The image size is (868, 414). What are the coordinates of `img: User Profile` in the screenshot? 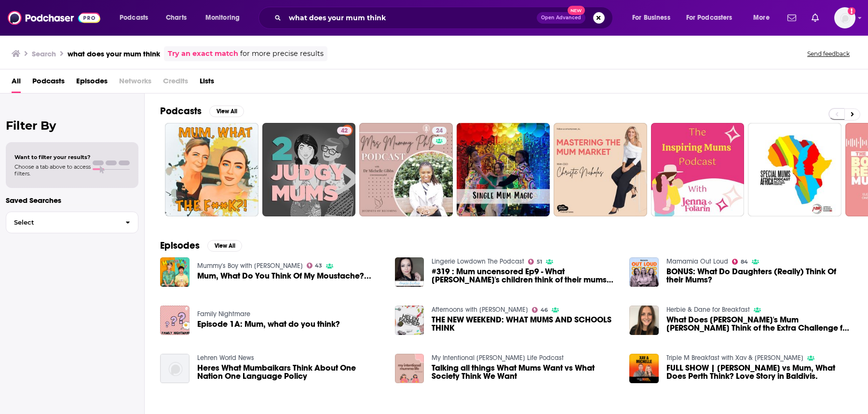 It's located at (845, 18).